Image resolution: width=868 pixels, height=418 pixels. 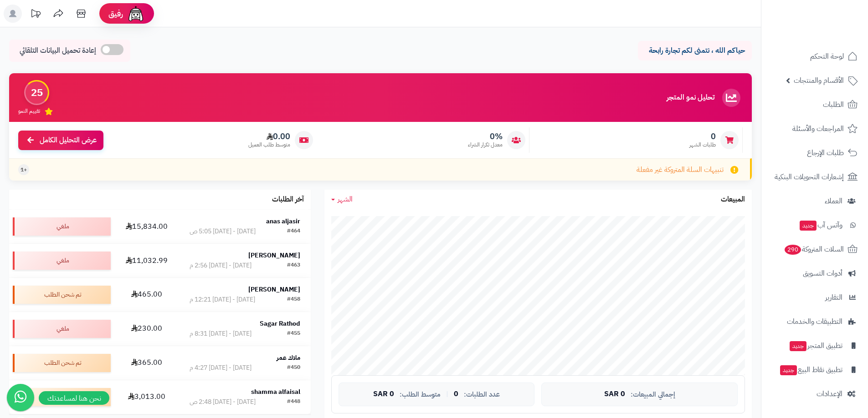 I want to click on span: الطلبات, so click(x=833, y=105).